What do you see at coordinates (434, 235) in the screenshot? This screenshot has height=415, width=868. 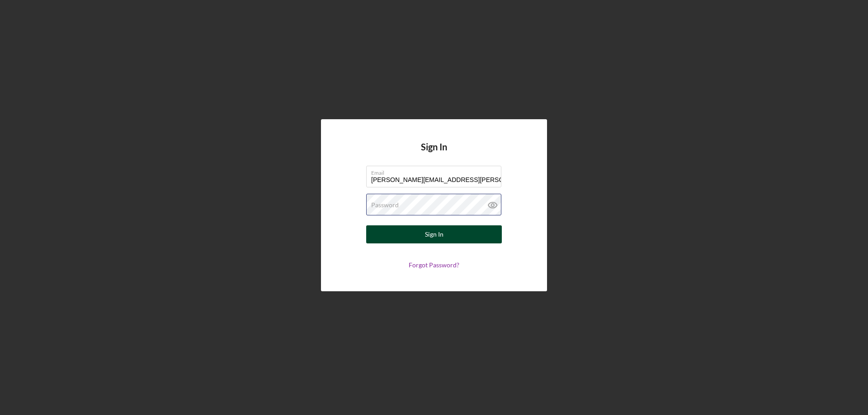 I see `button: Sign In` at bounding box center [434, 235].